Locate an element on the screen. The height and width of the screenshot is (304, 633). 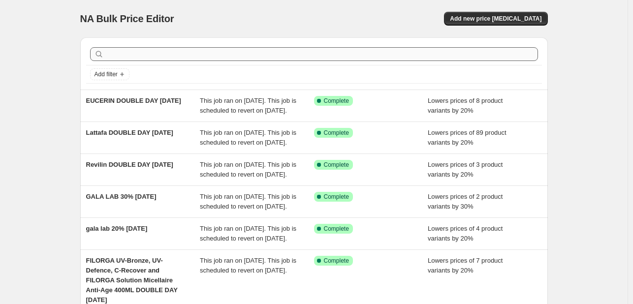
button: Add filter is located at coordinates (110, 74).